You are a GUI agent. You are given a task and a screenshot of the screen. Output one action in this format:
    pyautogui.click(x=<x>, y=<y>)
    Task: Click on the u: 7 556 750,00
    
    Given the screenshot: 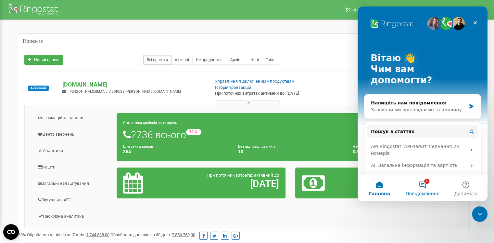 What is the action you would take?
    pyautogui.click(x=184, y=234)
    